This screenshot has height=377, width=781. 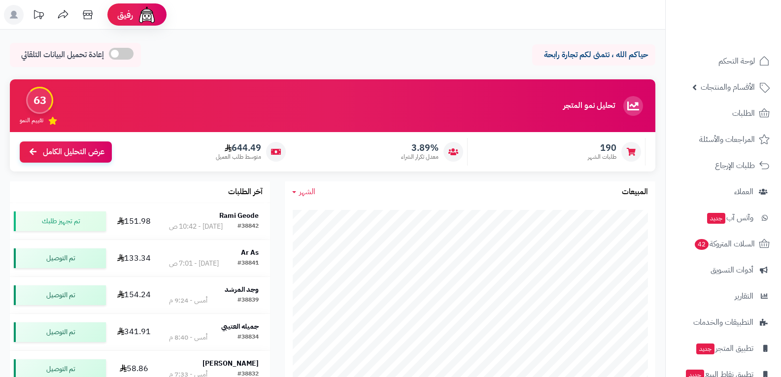 I want to click on h3: تحليل نمو المتجر, so click(x=589, y=106).